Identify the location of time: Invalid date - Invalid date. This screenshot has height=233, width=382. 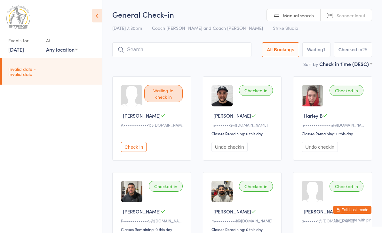
(22, 71).